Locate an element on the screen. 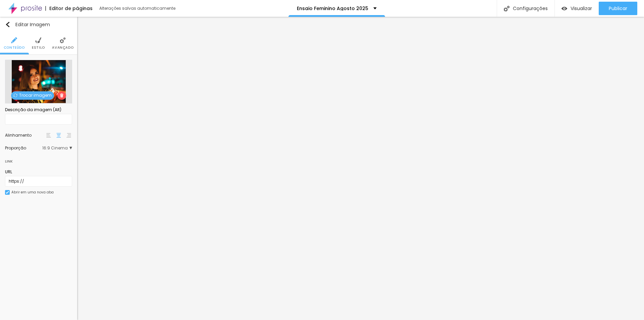 The height and width of the screenshot is (320, 644). img: paragraph-right-align.svg is located at coordinates (69, 135).